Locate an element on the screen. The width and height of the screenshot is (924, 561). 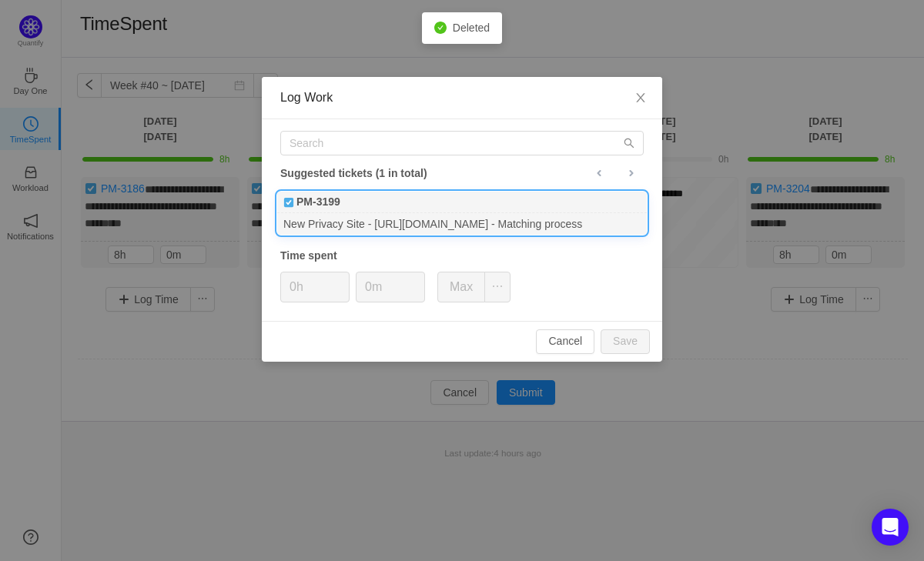
button: Cancel is located at coordinates (565, 342).